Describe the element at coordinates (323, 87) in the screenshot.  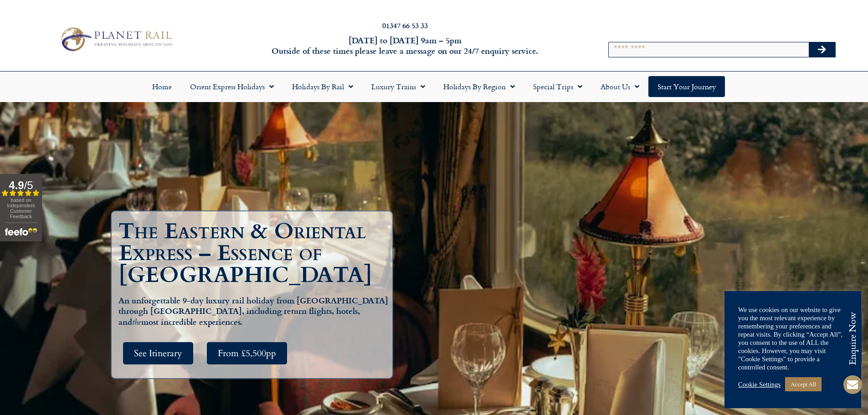
I see `a: Holidays by Rail` at that location.